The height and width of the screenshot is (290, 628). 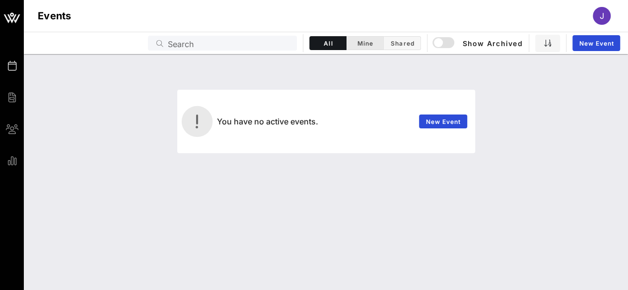 I want to click on span: Shared, so click(x=402, y=43).